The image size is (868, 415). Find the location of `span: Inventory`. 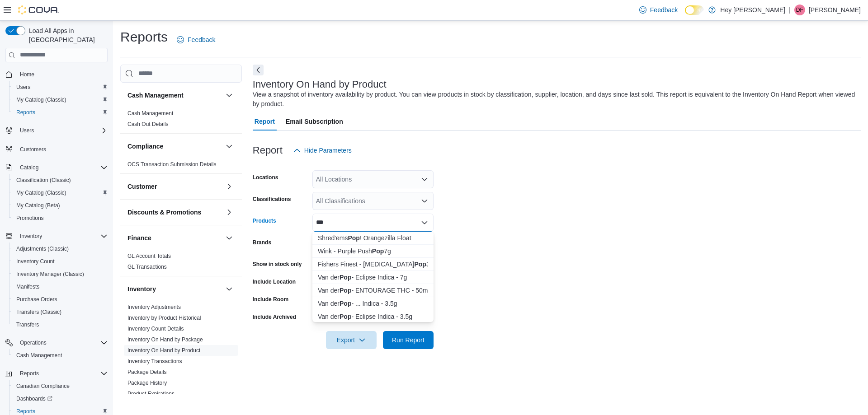

span: Inventory is located at coordinates (62, 237).